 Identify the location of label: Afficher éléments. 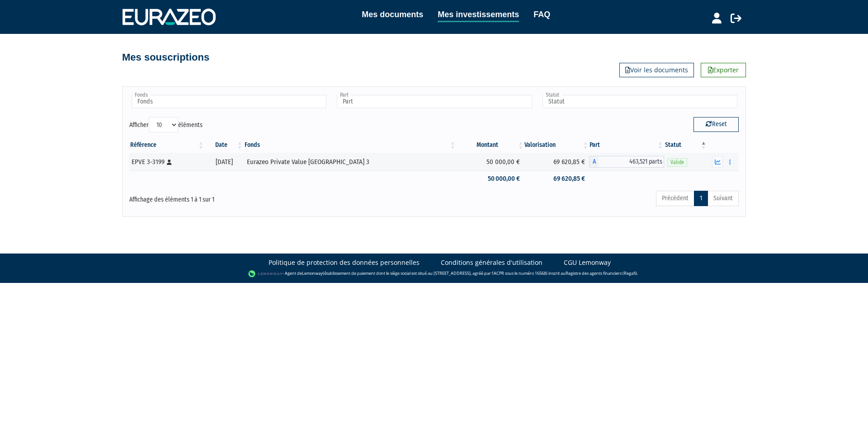
(166, 125).